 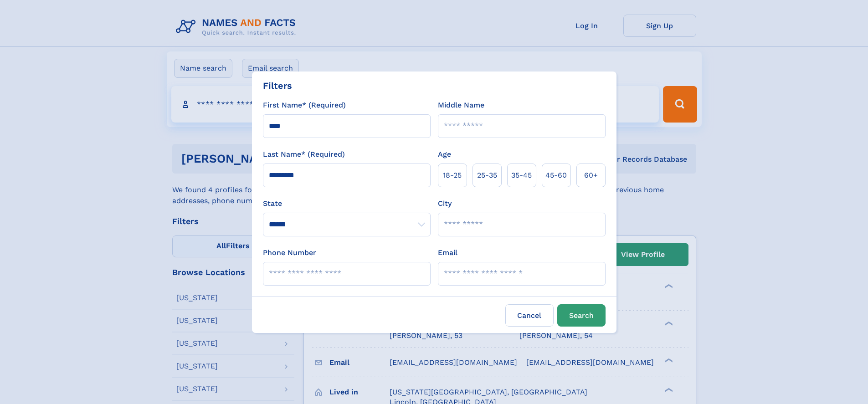 What do you see at coordinates (581, 315) in the screenshot?
I see `button: Search` at bounding box center [581, 315].